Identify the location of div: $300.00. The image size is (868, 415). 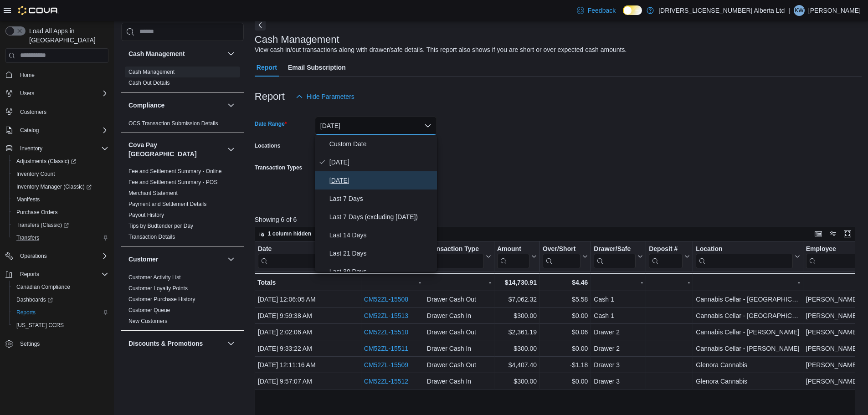
(516, 382).